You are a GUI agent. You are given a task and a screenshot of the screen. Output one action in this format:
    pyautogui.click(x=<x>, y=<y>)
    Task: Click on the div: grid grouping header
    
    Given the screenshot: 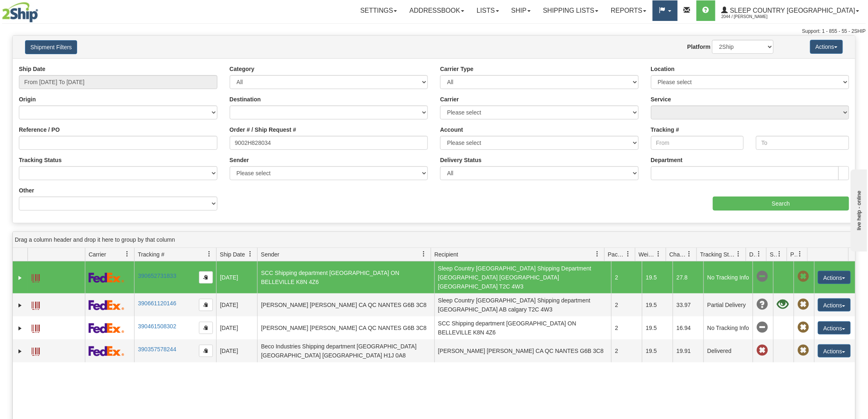 What is the action you would take?
    pyautogui.click(x=434, y=240)
    